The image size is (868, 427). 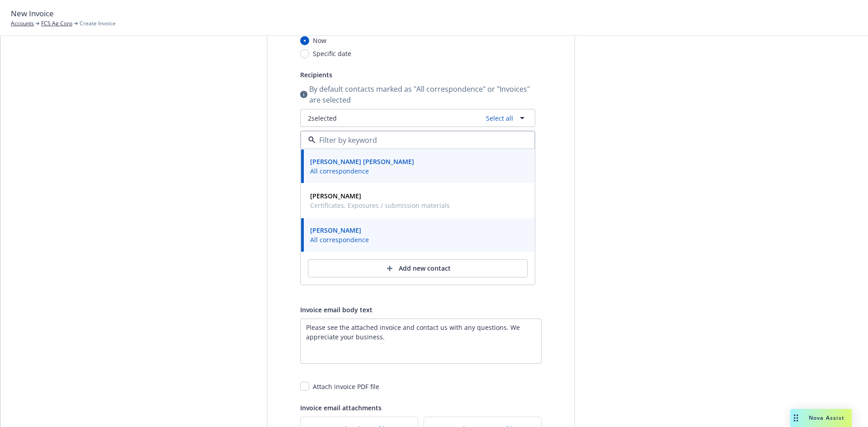 What do you see at coordinates (322, 118) in the screenshot?
I see `span: 2 selected` at bounding box center [322, 118].